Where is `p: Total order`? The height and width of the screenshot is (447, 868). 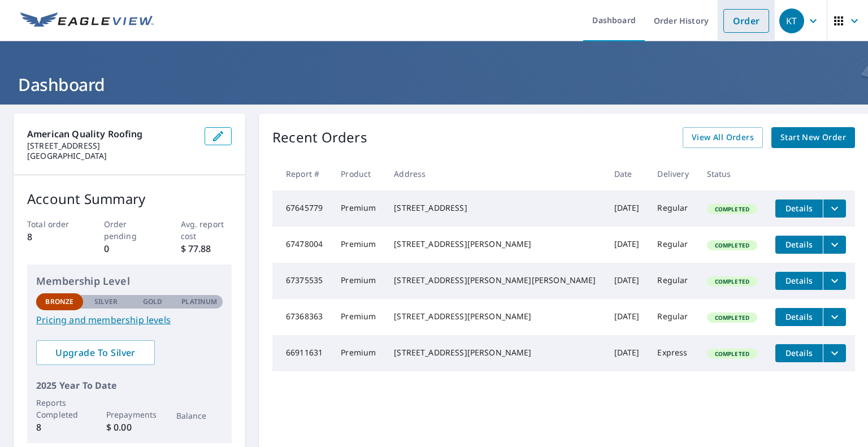
p: Total order is located at coordinates (53, 224).